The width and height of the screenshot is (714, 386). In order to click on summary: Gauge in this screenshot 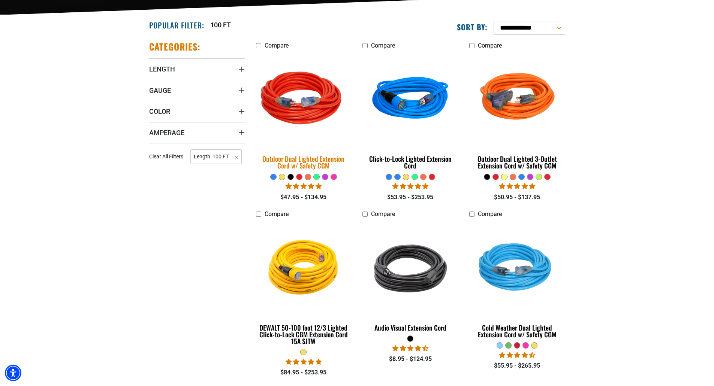, I will do `click(197, 90)`.